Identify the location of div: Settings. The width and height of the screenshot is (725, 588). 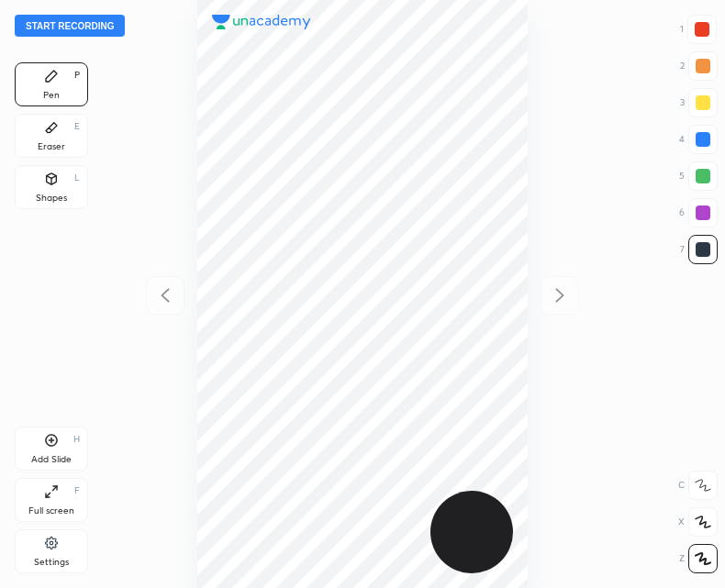
(51, 563).